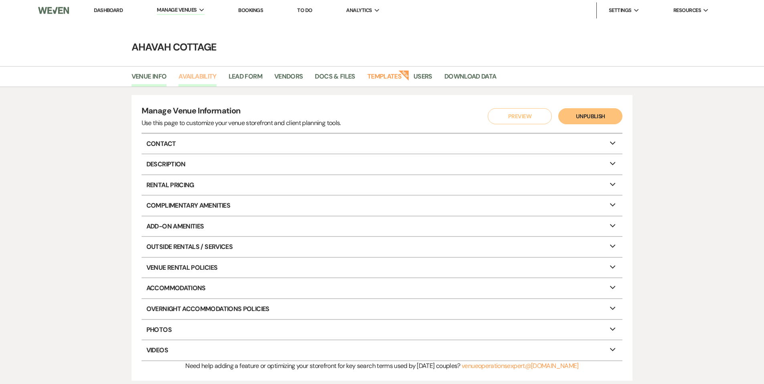 Image resolution: width=764 pixels, height=384 pixels. Describe the element at coordinates (382, 288) in the screenshot. I see `p: Accommodations` at that location.